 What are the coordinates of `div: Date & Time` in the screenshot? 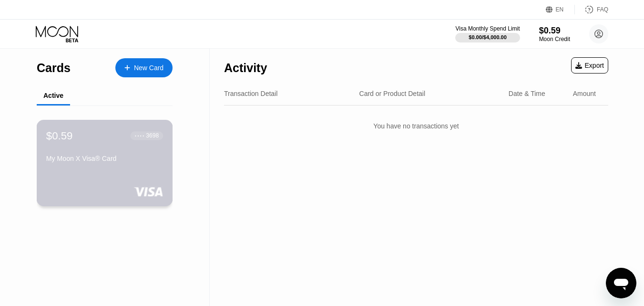 It's located at (527, 93).